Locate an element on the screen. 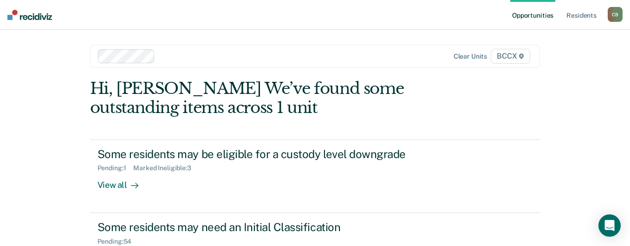 This screenshot has height=246, width=630. div: Pending : 1 is located at coordinates (116, 168).